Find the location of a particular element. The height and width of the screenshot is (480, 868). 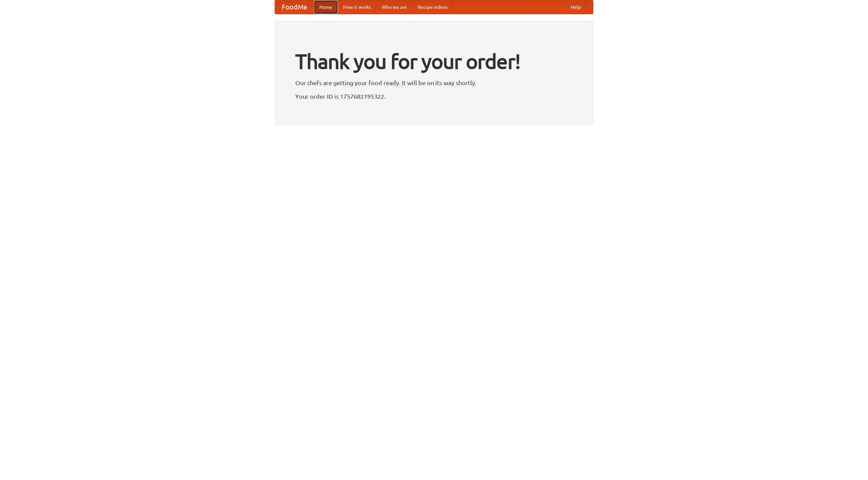

a: Recipe videos is located at coordinates (433, 7).